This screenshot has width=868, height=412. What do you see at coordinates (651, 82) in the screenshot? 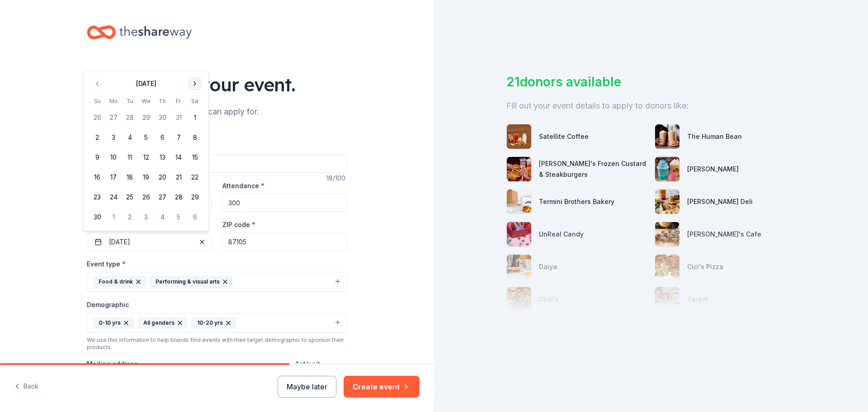
I see `div: 21 donors available` at bounding box center [651, 82].